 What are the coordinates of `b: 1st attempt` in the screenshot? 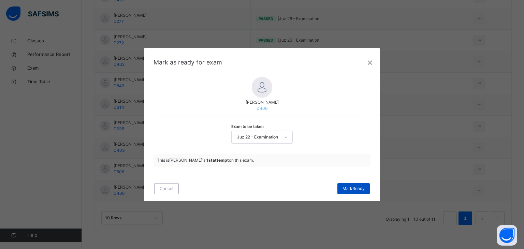 It's located at (218, 160).